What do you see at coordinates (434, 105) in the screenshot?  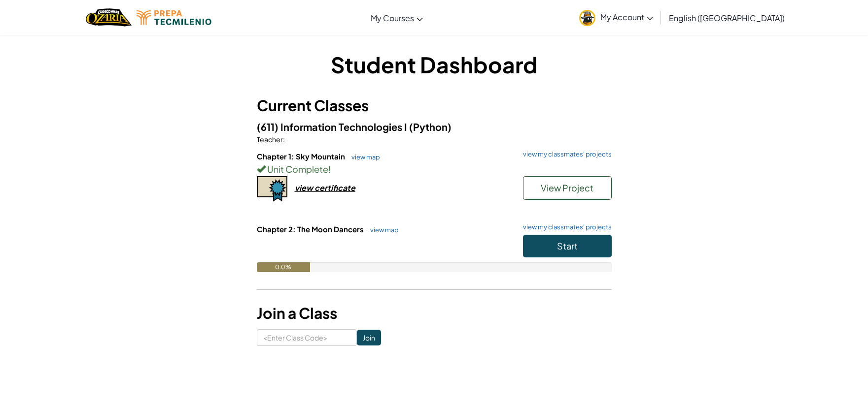 I see `h3: Current Classes` at bounding box center [434, 105].